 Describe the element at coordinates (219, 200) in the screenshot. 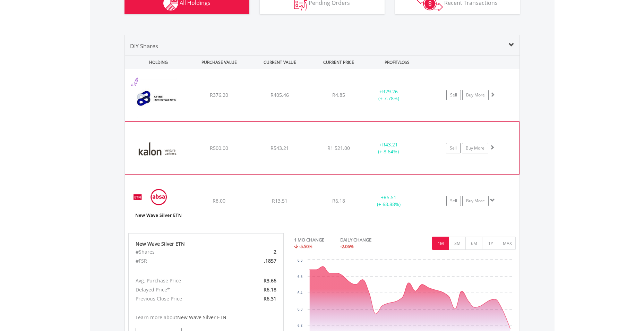

I see `span: R8.00` at that location.